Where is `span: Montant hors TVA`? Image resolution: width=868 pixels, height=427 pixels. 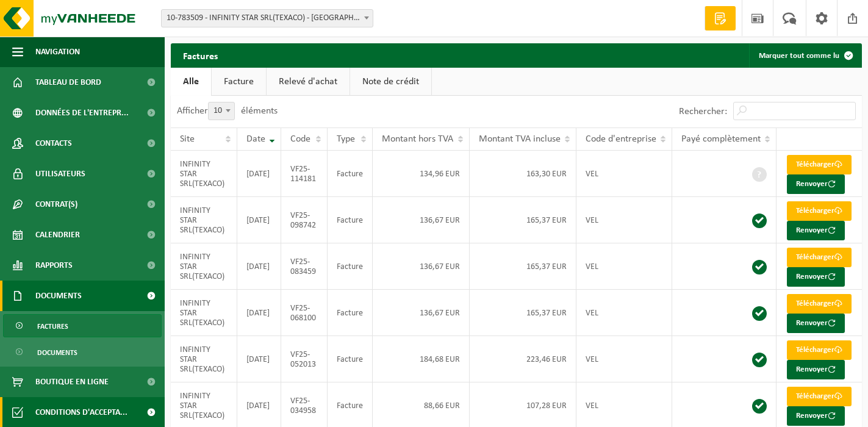 span: Montant hors TVA is located at coordinates (417, 139).